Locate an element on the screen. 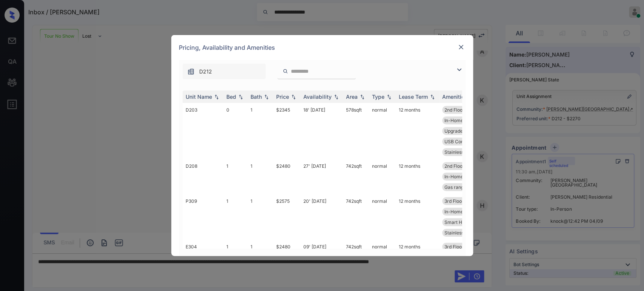 This screenshot has height=291, width=644. span: Gas range is located at coordinates (456, 187).